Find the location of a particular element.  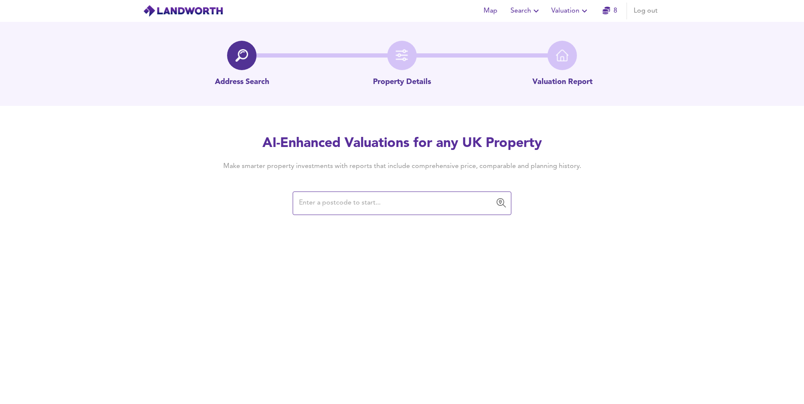

img: search-icon is located at coordinates (242, 55).